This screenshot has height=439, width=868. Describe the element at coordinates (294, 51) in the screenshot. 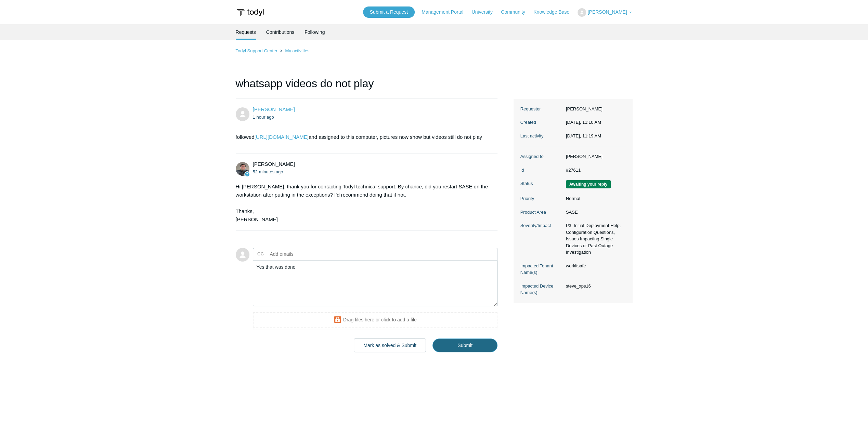

I see `li: My activities` at that location.